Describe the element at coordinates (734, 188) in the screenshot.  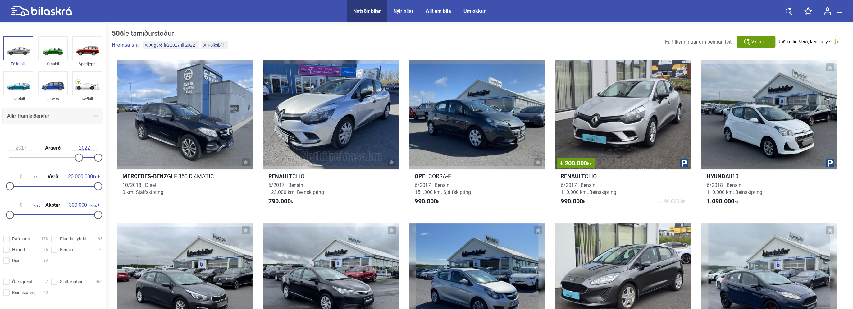
I see `span: 6/2018 · Bensín 110.000 km. Beinskipting` at that location.